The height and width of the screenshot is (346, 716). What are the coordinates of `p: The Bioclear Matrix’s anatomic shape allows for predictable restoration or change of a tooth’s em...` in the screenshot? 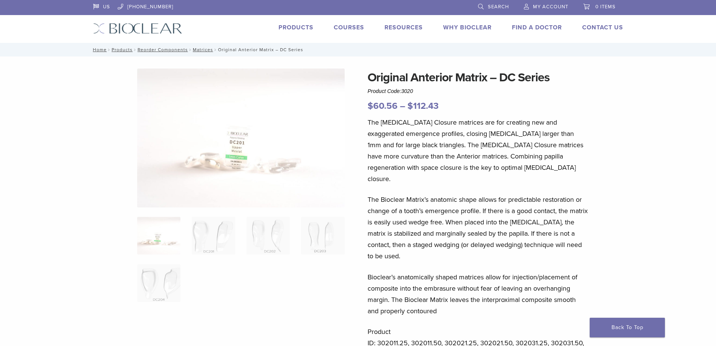 It's located at (478, 228).